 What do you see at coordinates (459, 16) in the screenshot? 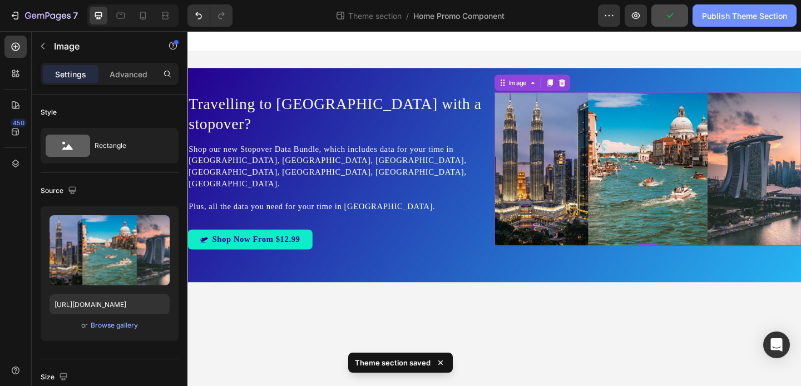
I see `span: Home Promo Component` at bounding box center [459, 16].